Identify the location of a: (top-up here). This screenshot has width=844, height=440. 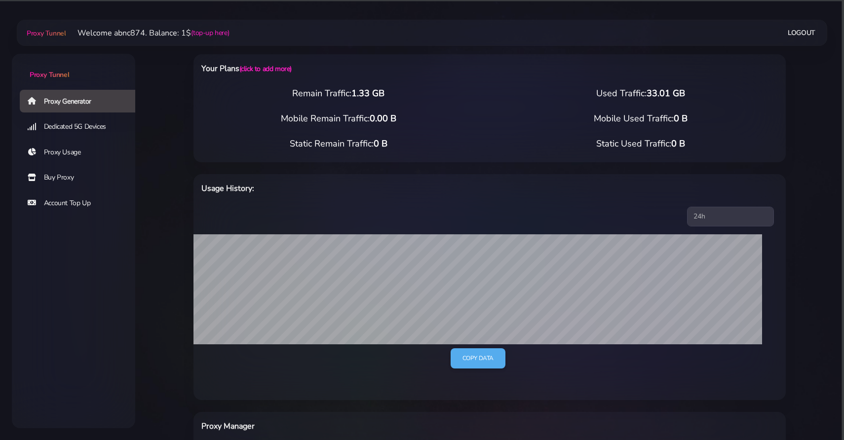
(210, 33).